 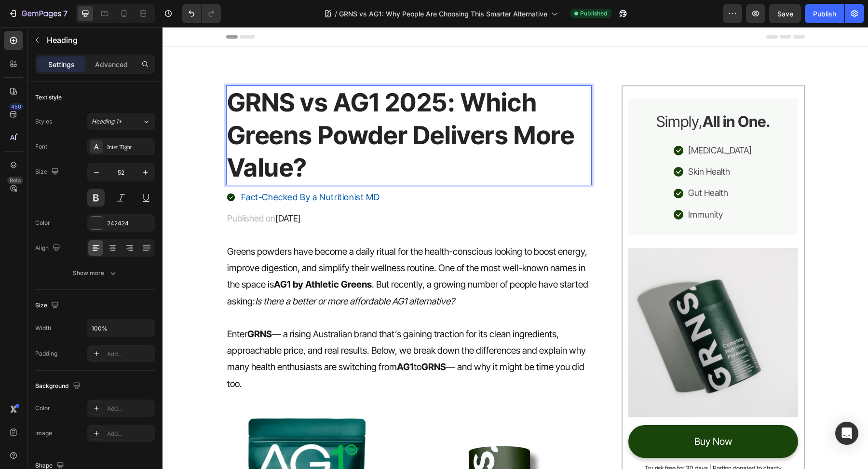 What do you see at coordinates (785, 14) in the screenshot?
I see `span: Save` at bounding box center [785, 14].